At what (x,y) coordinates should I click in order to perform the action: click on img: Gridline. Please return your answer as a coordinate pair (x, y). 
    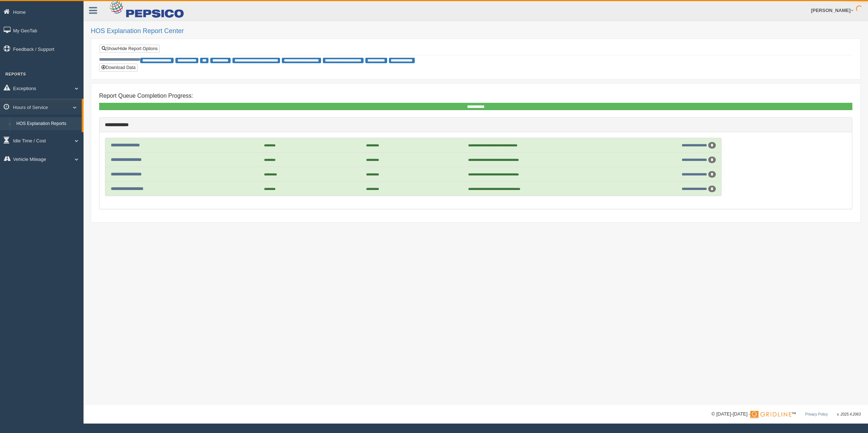
    Looking at the image, I should click on (771, 415).